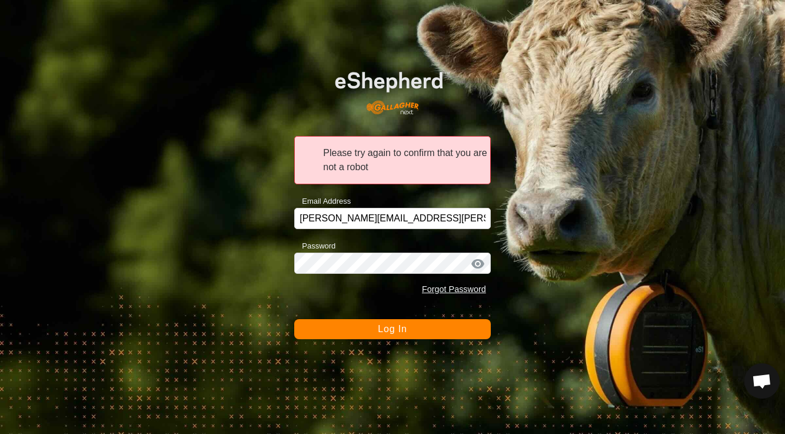  What do you see at coordinates (392, 329) in the screenshot?
I see `button: Log In` at bounding box center [392, 329].